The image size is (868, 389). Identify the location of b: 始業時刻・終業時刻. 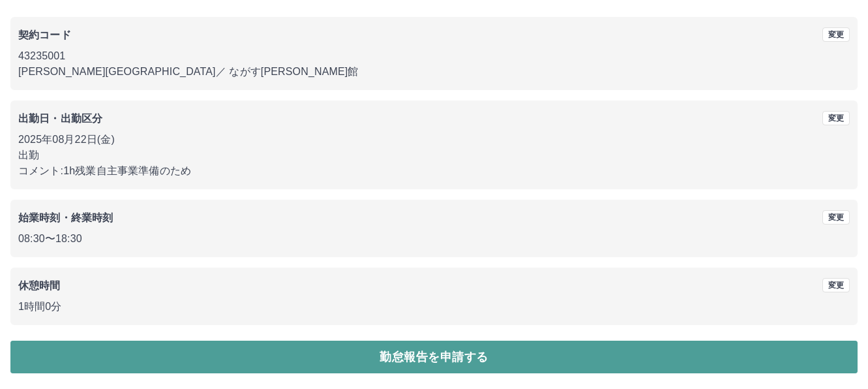
(65, 218).